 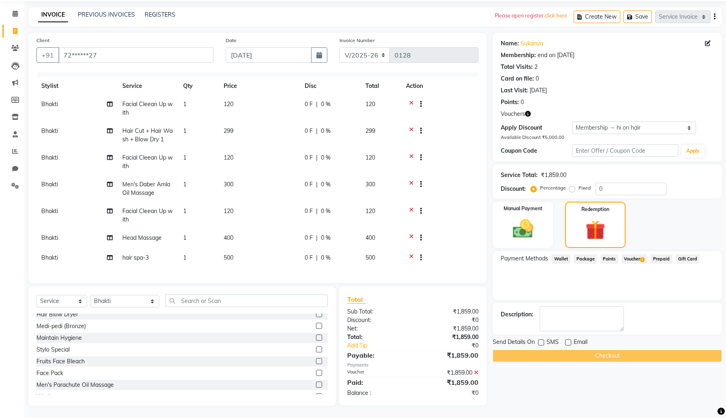 I want to click on div: Points:, so click(x=510, y=102).